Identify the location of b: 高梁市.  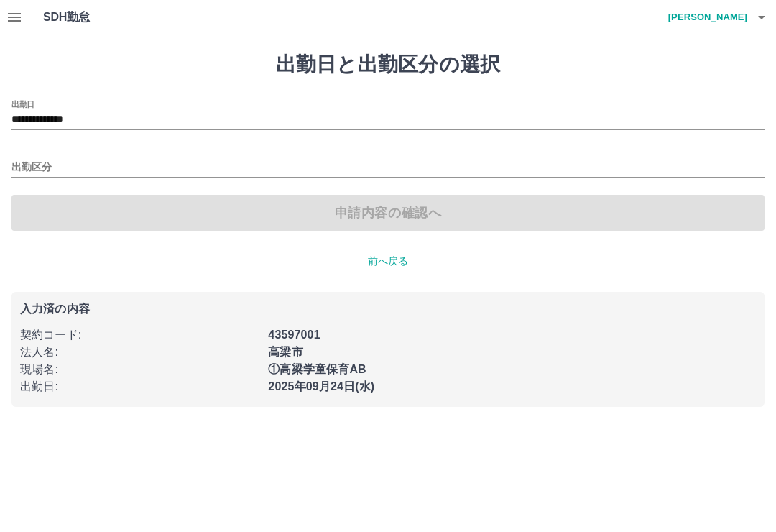
(285, 351).